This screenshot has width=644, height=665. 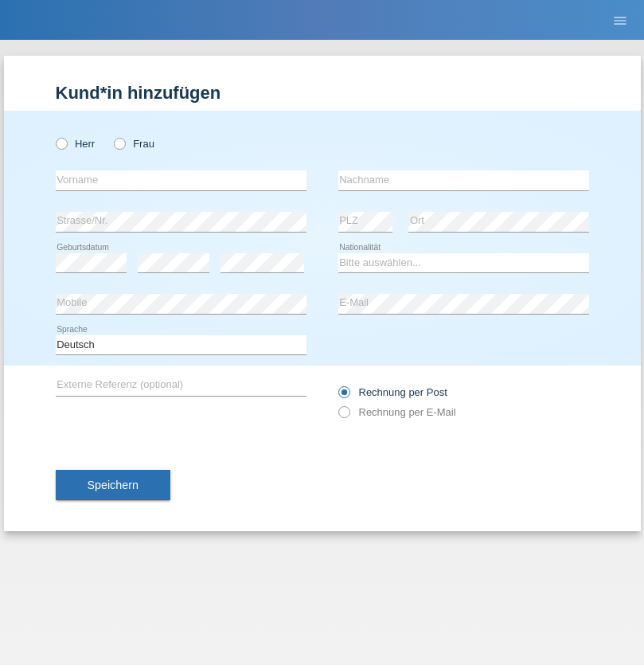 What do you see at coordinates (134, 144) in the screenshot?
I see `label: Frau` at bounding box center [134, 144].